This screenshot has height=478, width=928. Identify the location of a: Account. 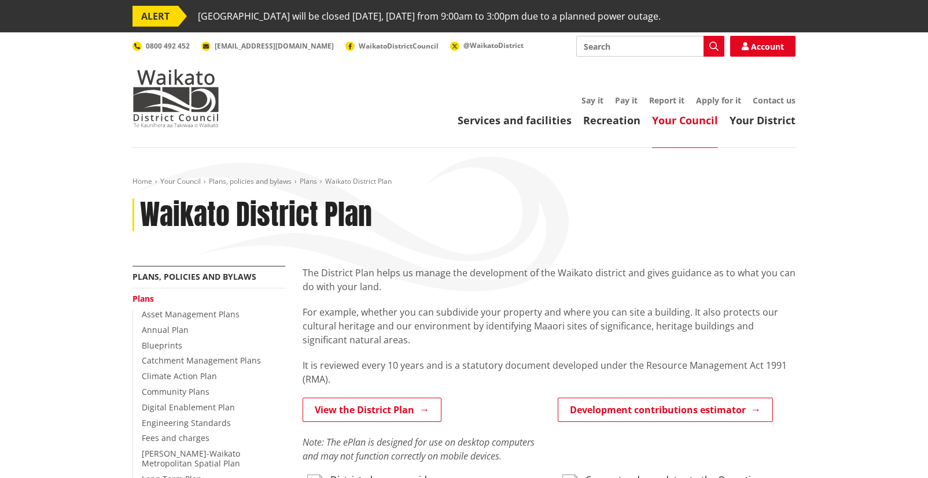
(762, 46).